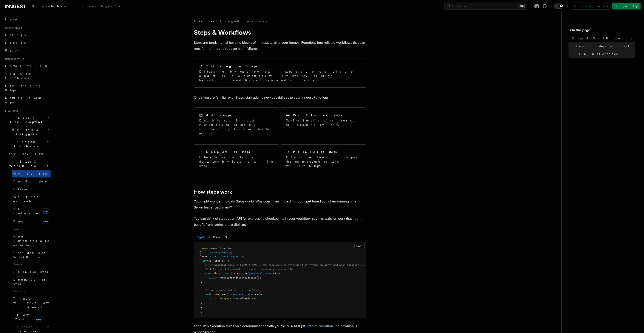 The width and height of the screenshot is (644, 333). I want to click on a: SDK References, so click(604, 54).